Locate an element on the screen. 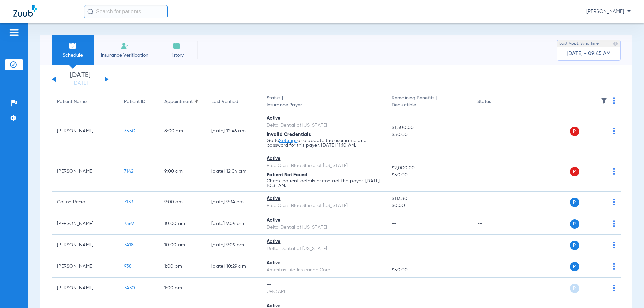 This screenshot has height=308, width=644. img: Schedule is located at coordinates (73, 46).